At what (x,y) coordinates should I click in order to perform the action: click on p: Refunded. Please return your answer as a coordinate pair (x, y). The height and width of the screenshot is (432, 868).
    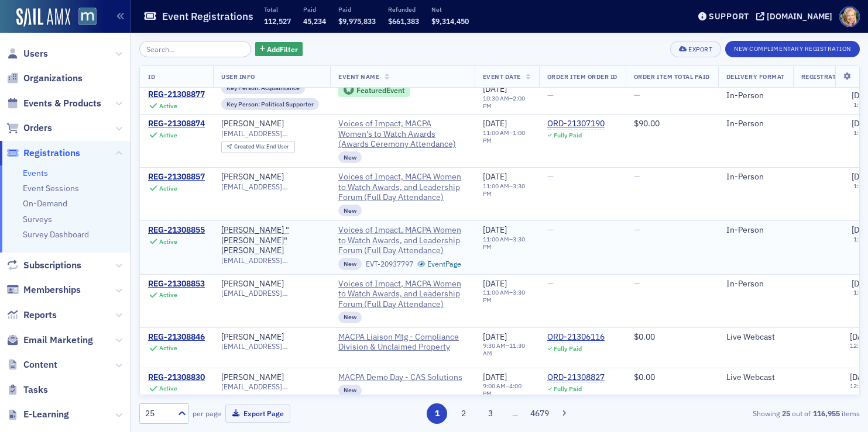
    Looking at the image, I should click on (403, 9).